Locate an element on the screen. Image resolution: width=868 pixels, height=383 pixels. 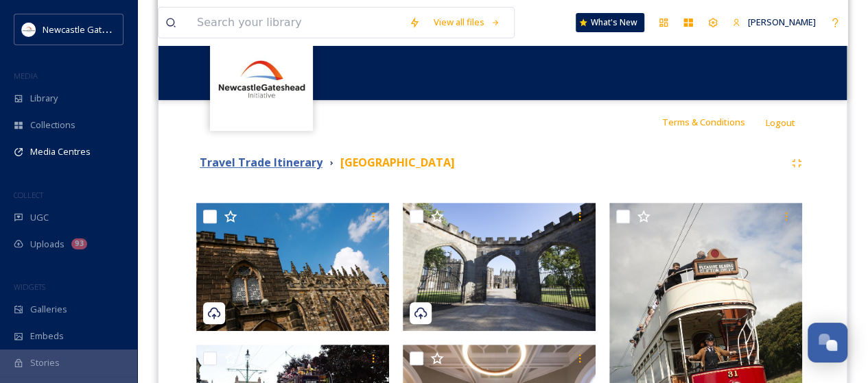
span: Library is located at coordinates (44, 98).